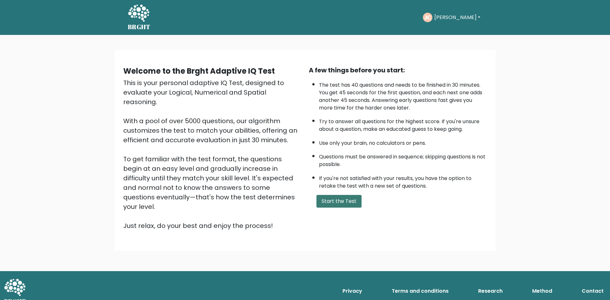  I want to click on a: Research, so click(490, 291).